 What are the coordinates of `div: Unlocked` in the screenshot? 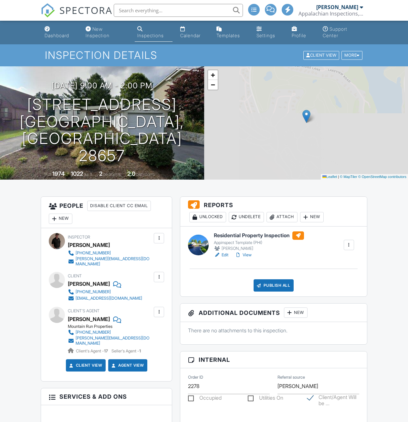 It's located at (208, 217).